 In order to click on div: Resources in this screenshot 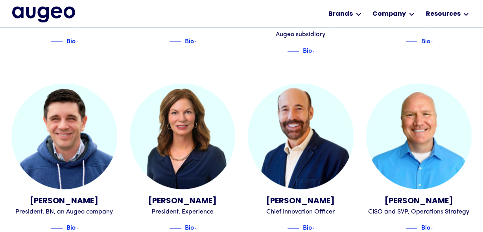, I will do `click(443, 14)`.